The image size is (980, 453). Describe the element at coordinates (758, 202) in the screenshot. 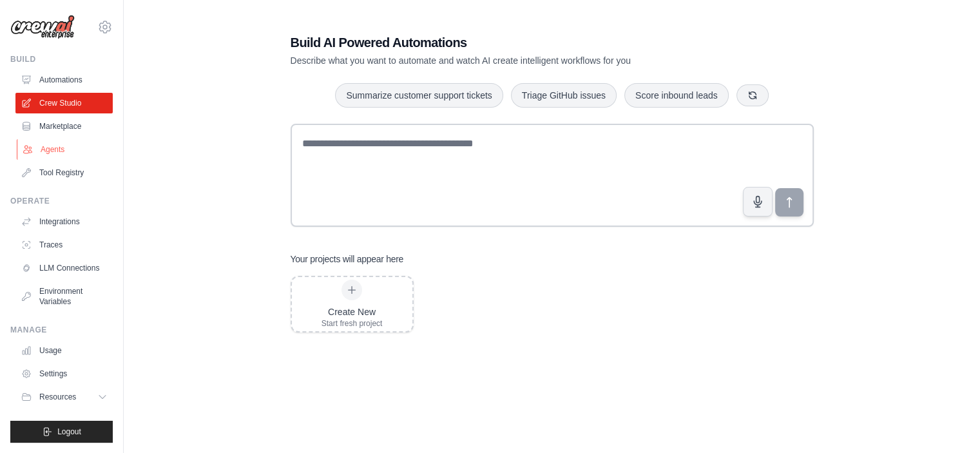

I see `button: Click to speak your automation idea` at that location.